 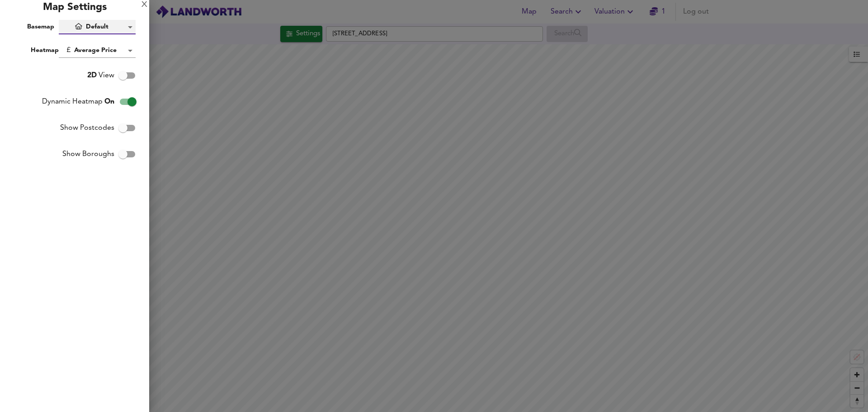 I want to click on span: View, so click(x=101, y=76).